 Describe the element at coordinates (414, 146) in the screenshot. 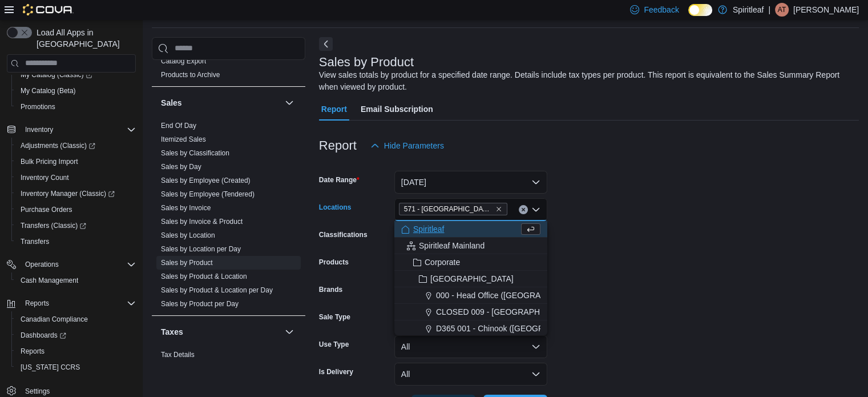

I see `span: Hide Parameters` at that location.